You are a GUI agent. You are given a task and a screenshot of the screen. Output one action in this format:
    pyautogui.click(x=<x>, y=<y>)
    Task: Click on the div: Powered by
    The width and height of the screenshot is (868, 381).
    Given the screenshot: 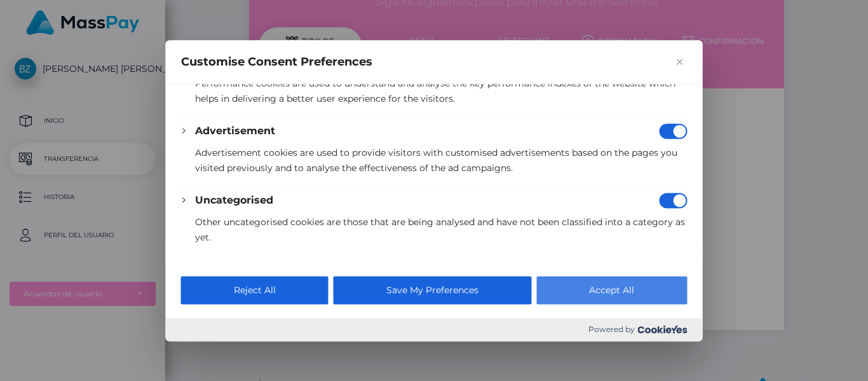 What is the action you would take?
    pyautogui.click(x=434, y=329)
    